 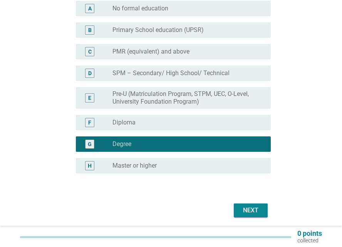 I want to click on label: Degree, so click(x=122, y=144).